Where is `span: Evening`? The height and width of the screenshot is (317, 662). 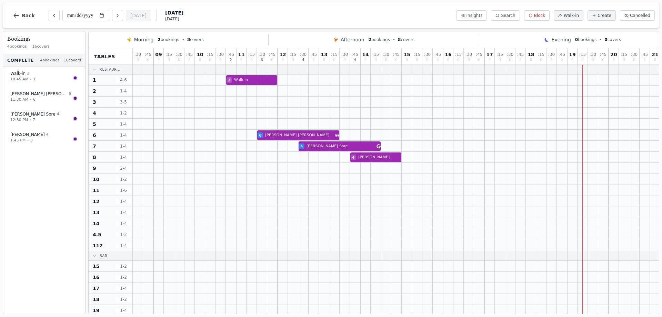
span: Evening is located at coordinates (562, 40).